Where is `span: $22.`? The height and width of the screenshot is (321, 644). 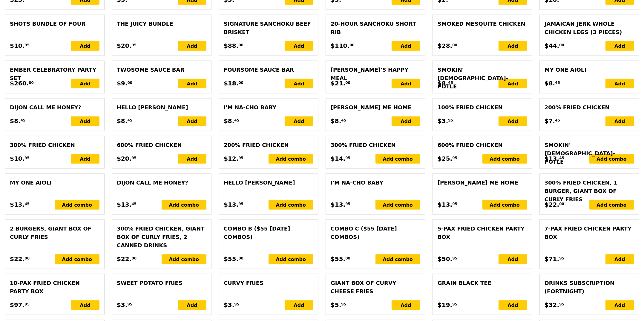 span: $22. is located at coordinates (17, 259).